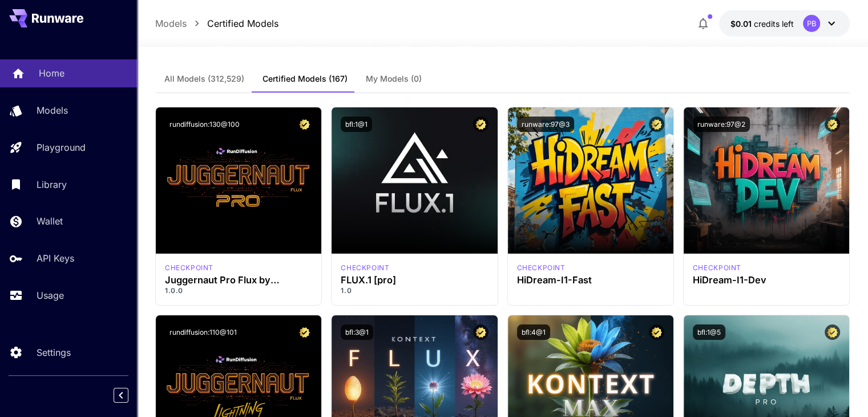 The height and width of the screenshot is (417, 868). I want to click on a: Models, so click(170, 24).